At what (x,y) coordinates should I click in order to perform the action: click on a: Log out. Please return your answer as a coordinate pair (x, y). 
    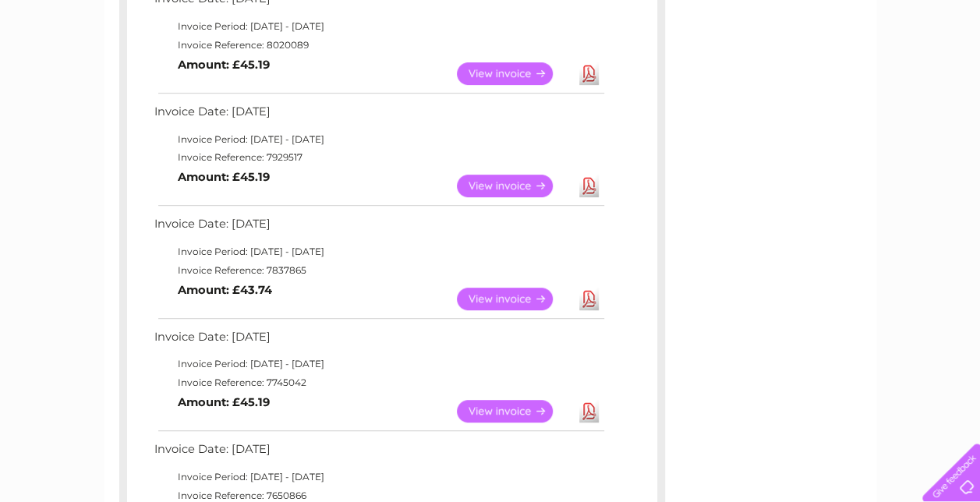
    Looking at the image, I should click on (947, 72).